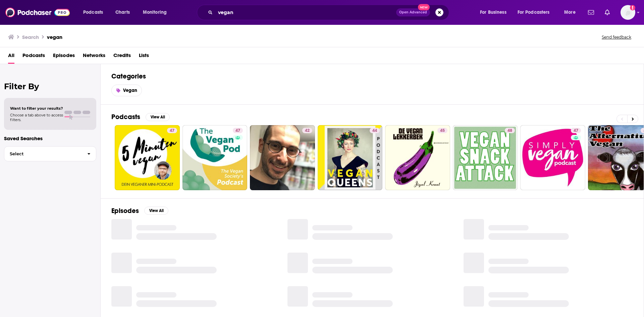 Image resolution: width=644 pixels, height=317 pixels. Describe the element at coordinates (122, 57) in the screenshot. I see `span: Credits` at that location.